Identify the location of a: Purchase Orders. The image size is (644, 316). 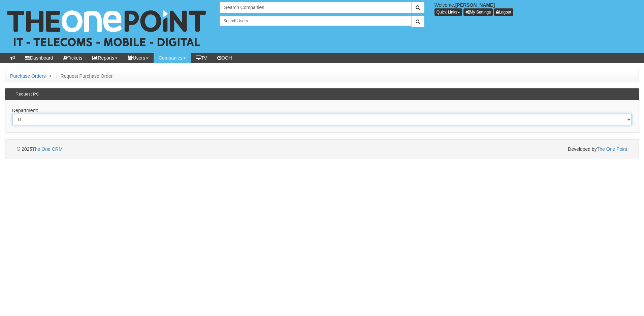
(28, 76).